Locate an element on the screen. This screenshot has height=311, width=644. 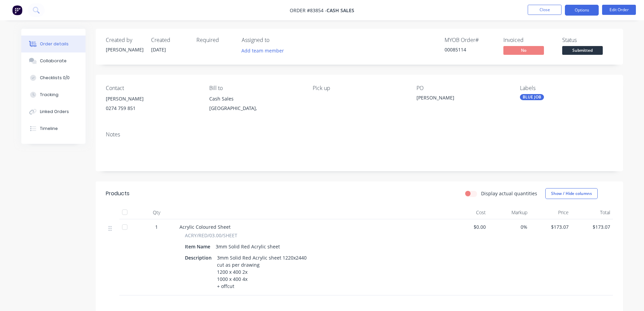
span: $0.00 is located at coordinates (468, 227).